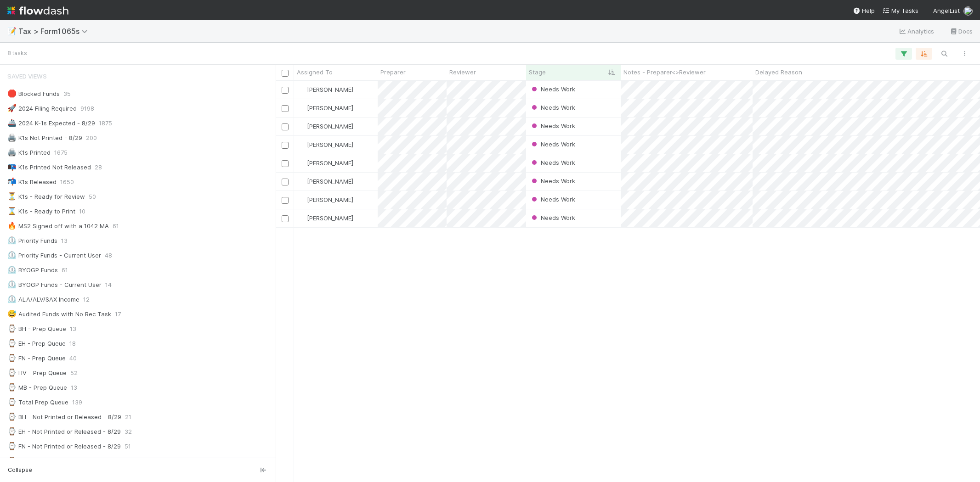  I want to click on div: FN - Prep Queue, so click(36, 358).